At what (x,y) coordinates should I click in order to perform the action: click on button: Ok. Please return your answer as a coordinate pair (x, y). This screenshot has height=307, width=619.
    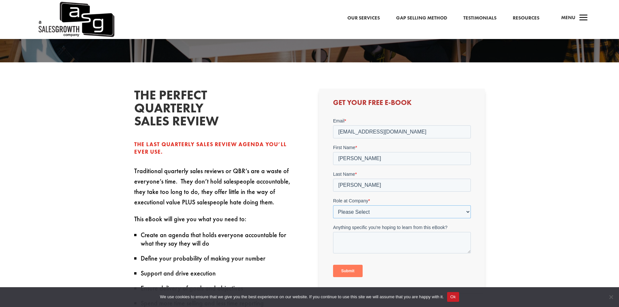
    Looking at the image, I should click on (453, 297).